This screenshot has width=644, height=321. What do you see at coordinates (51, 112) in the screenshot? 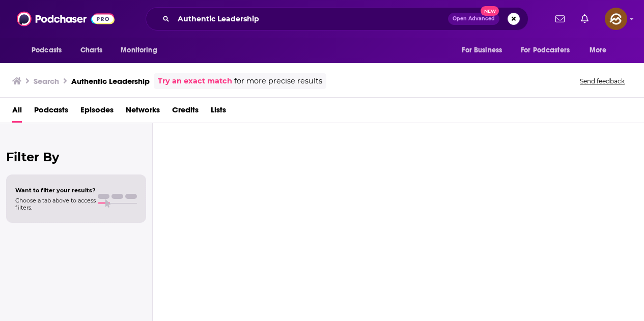
I see `a: Podcasts` at bounding box center [51, 112].